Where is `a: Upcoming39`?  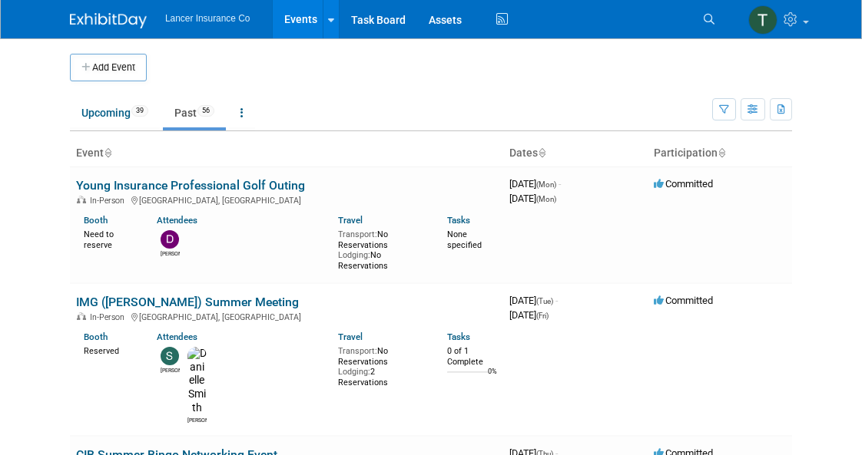
a: Upcoming39 is located at coordinates (114, 113).